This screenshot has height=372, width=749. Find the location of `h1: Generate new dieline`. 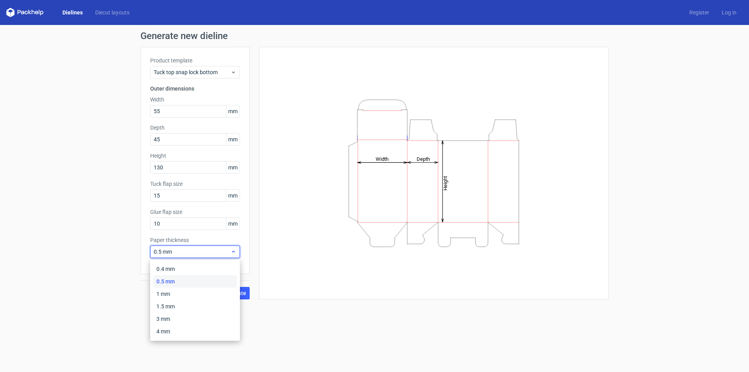

h1: Generate new dieline is located at coordinates (374, 36).